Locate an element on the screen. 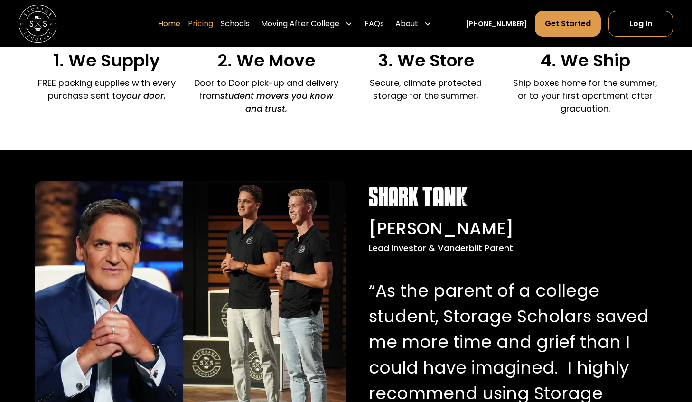 This screenshot has height=402, width=692. em: your door. is located at coordinates (143, 95).